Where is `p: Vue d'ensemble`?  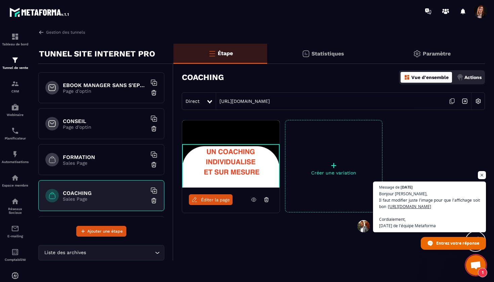
p: Vue d'ensemble is located at coordinates (430, 77).